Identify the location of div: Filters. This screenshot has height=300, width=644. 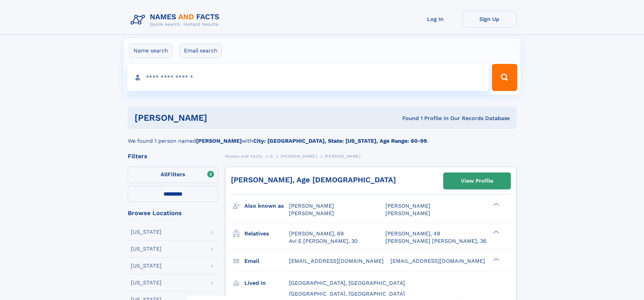
(173, 156).